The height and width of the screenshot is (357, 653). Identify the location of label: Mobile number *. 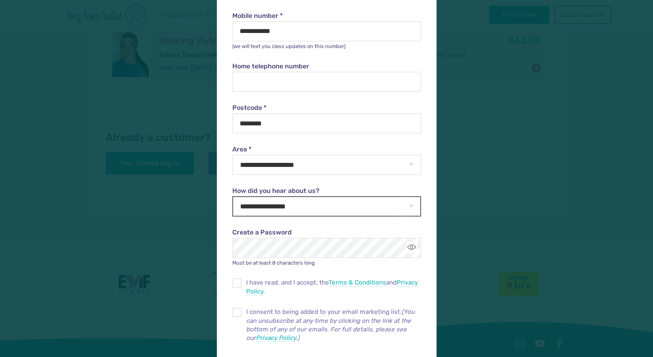
(327, 16).